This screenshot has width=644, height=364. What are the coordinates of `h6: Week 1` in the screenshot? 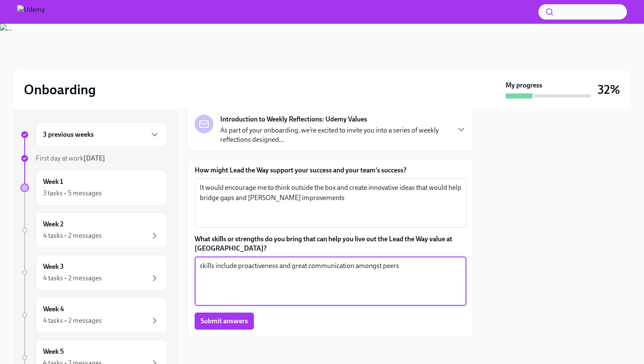 It's located at (53, 182).